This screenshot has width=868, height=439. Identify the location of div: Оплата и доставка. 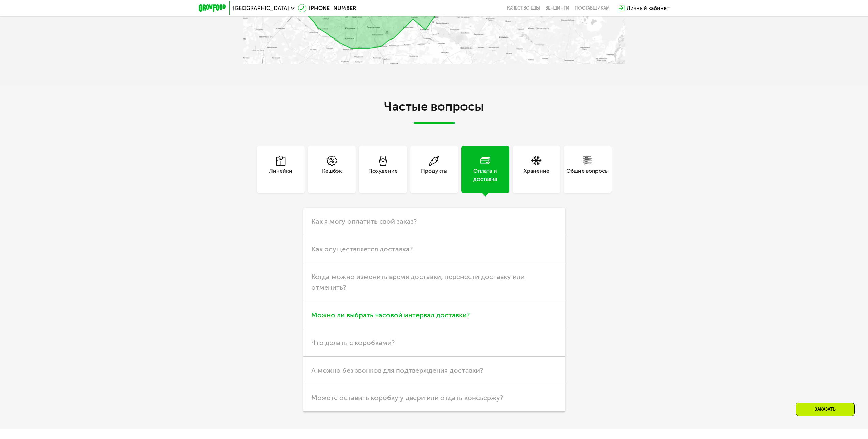
(485, 175).